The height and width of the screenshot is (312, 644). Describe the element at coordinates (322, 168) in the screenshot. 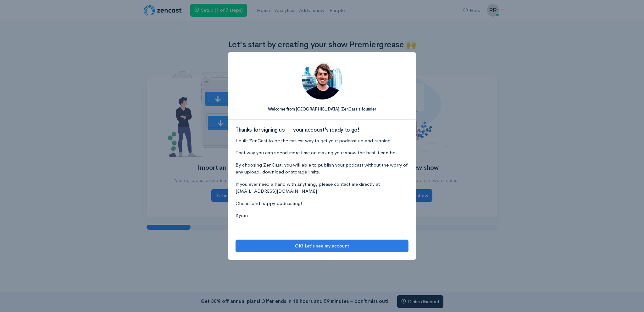

I see `p: By choosing ZenCast, you will able to publish your podcast without the worry of any upload, downl...` at that location.